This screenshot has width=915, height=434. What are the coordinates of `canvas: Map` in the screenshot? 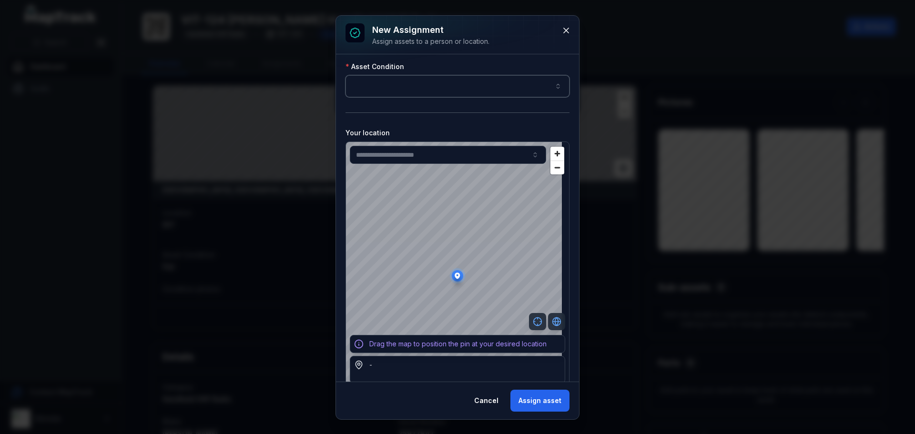 It's located at (454, 276).